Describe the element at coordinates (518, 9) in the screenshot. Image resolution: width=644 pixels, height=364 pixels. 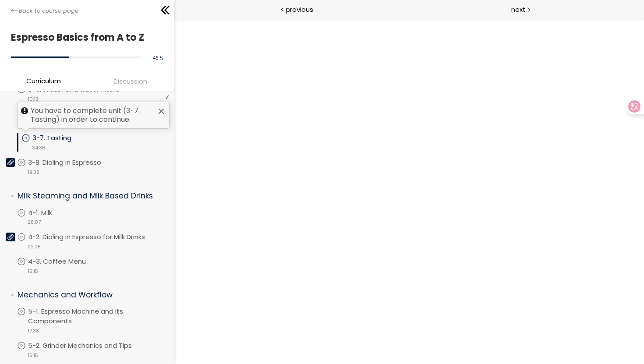
I see `span: next` at that location.